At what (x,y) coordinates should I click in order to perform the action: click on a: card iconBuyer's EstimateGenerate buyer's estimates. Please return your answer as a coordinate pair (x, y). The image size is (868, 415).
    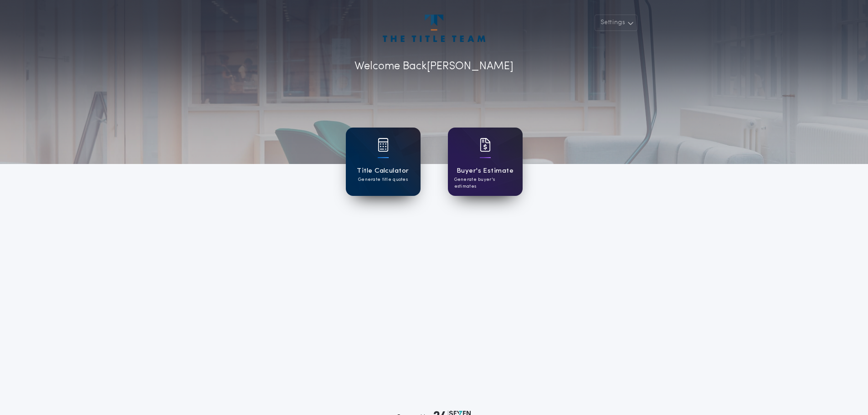
    Looking at the image, I should click on (485, 161).